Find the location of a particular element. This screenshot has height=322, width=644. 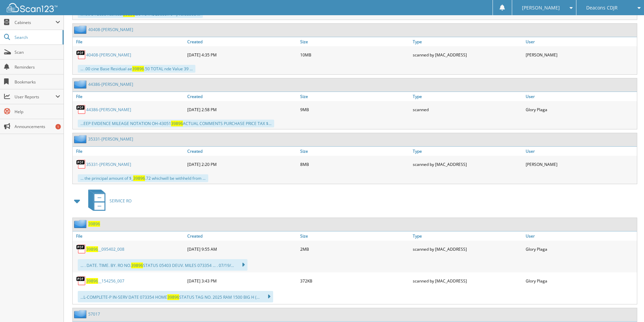

div: 2MB is located at coordinates (355, 249).